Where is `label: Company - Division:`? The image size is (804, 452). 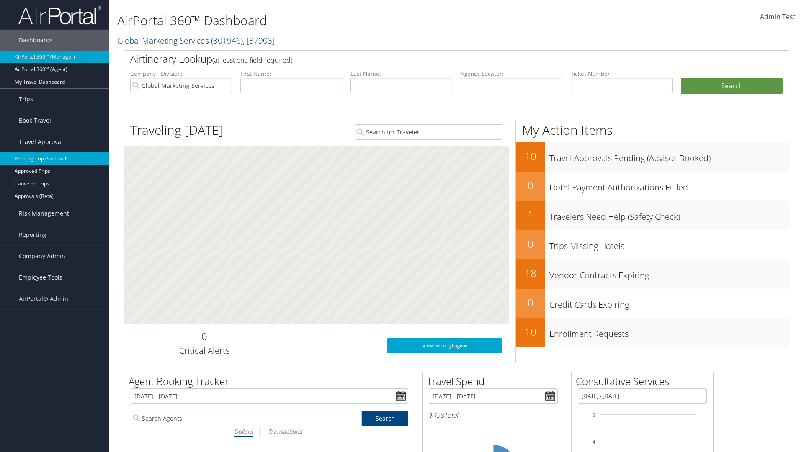 label: Company - Division: is located at coordinates (181, 74).